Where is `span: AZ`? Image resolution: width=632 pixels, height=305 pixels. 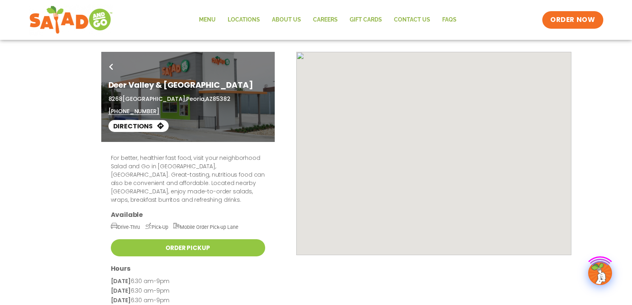 span: AZ is located at coordinates (209, 99).